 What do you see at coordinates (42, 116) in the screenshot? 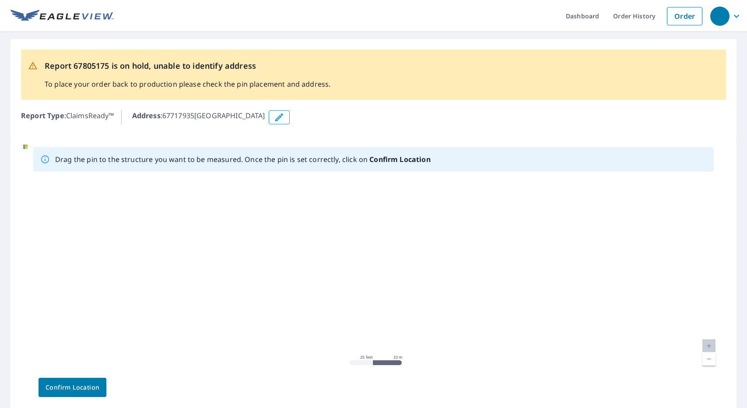
I see `b: Report Type` at bounding box center [42, 116].